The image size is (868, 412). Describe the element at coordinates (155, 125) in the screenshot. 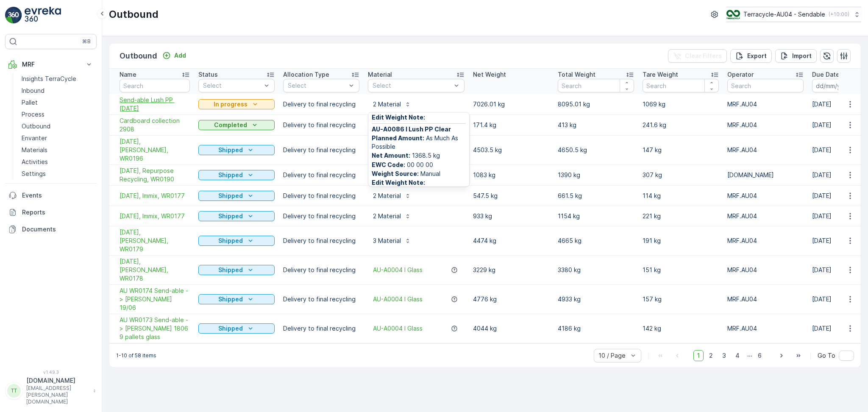

I see `a: Cardboard collection 2908` at that location.